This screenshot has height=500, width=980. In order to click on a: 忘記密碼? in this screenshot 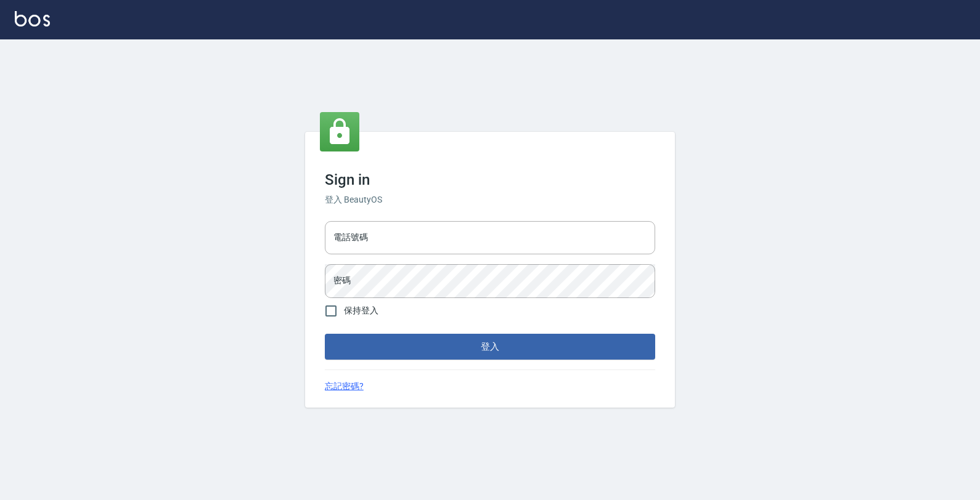, I will do `click(344, 386)`.